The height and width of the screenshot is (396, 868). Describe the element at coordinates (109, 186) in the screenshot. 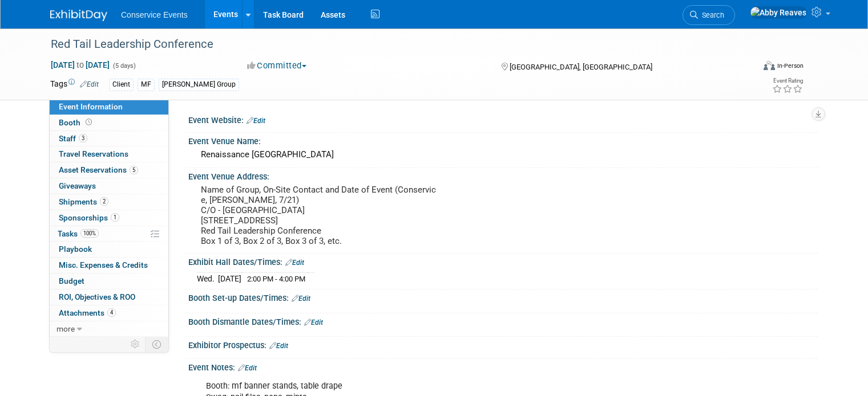

I see `a: Giveaways` at that location.